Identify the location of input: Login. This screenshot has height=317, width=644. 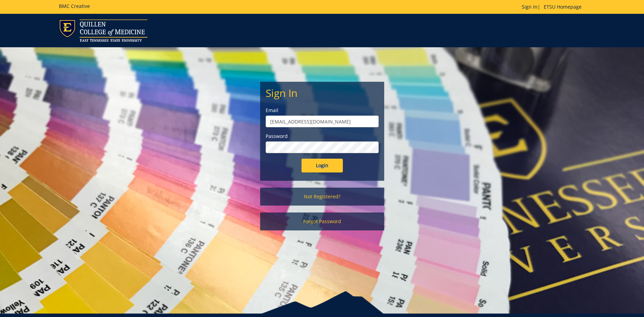
(322, 166).